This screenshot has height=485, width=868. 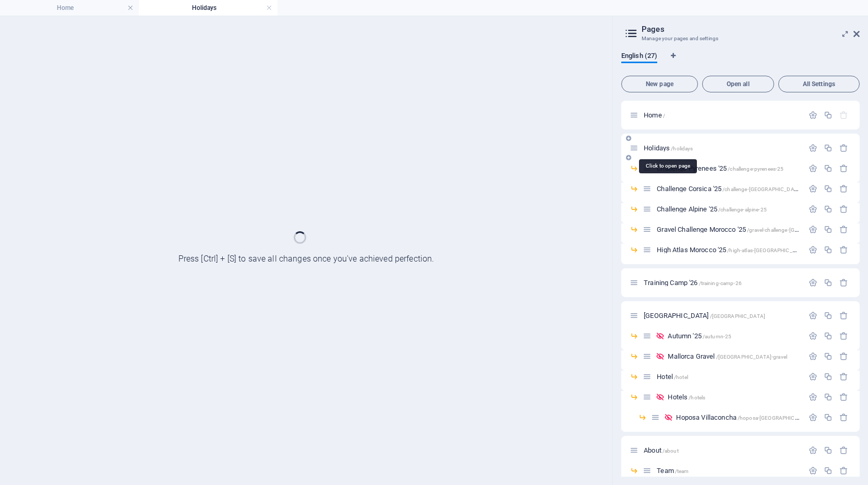 What do you see at coordinates (722, 115) in the screenshot?
I see `div: Home/` at bounding box center [722, 115].